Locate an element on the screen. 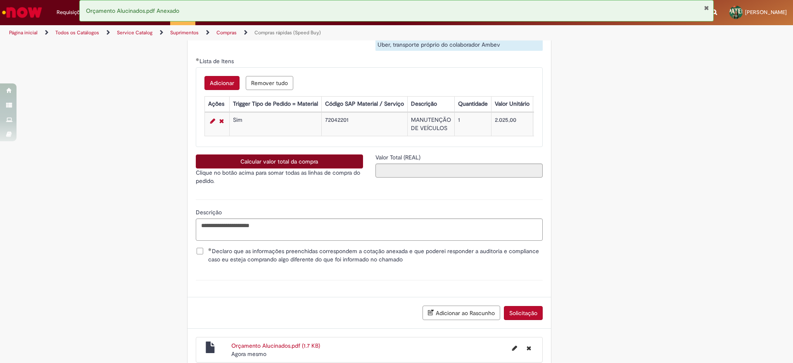 This screenshot has height=363, width=793. input: Valor Total (REAL) is located at coordinates (459, 171).